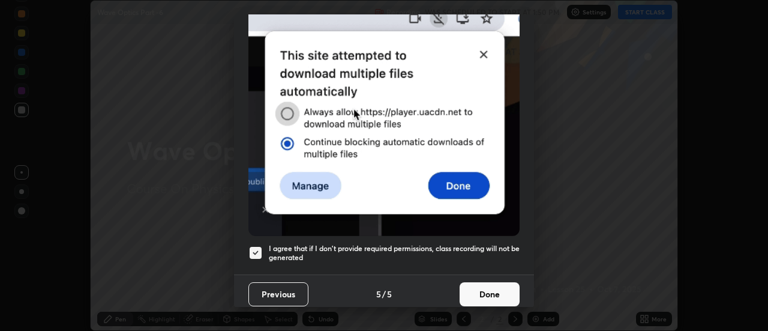 The image size is (768, 331). I want to click on h5: I agree that if I don't provide required permissions, class recording will not be generated, so click(394, 253).